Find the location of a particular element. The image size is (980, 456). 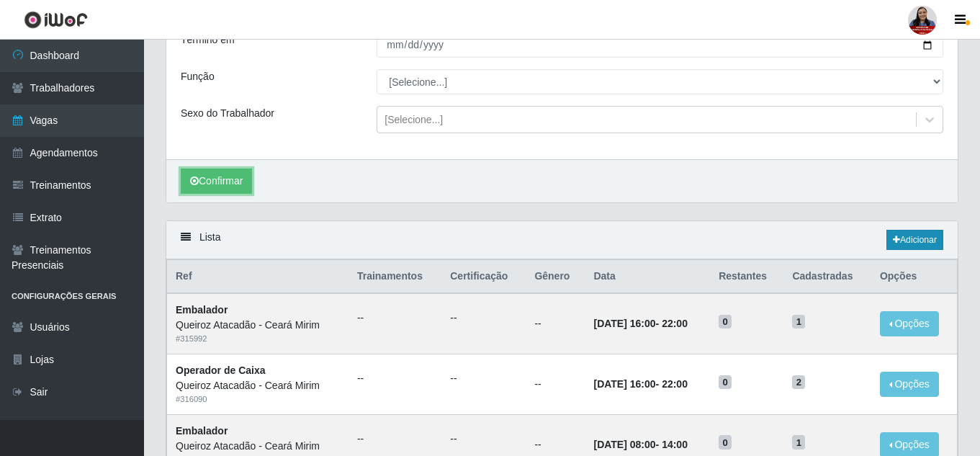

label: Função is located at coordinates (197, 76).